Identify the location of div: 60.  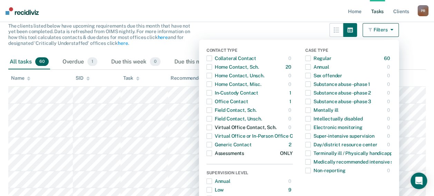
(388, 58).